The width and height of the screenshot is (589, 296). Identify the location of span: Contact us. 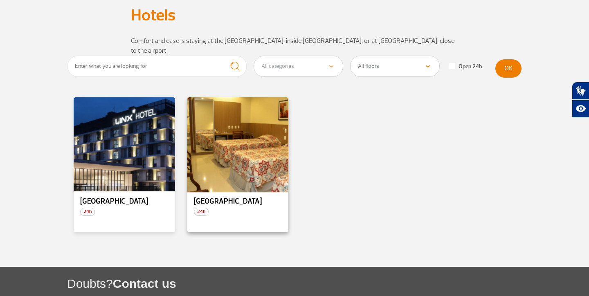
(144, 283).